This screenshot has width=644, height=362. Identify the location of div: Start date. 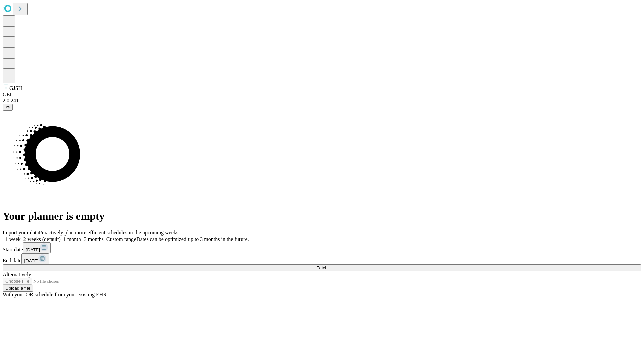
(322, 248).